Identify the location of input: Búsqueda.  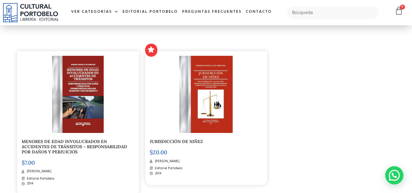
(333, 13).